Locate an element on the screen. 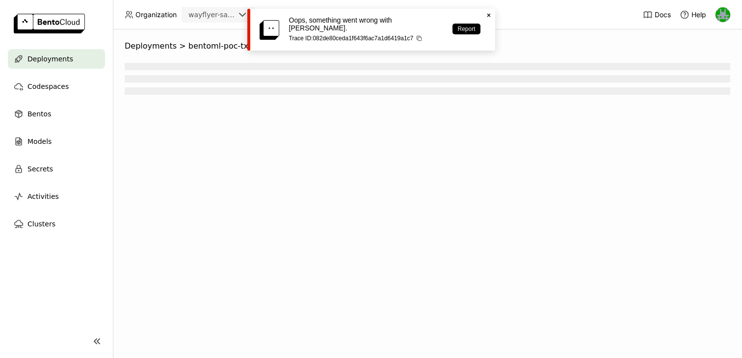 This screenshot has height=358, width=742. img: logo is located at coordinates (49, 24).